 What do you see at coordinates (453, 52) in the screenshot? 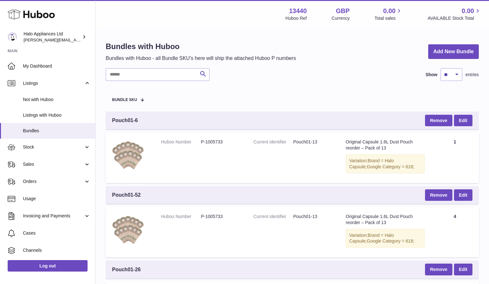
I see `a: Add New Bundle` at bounding box center [453, 52].